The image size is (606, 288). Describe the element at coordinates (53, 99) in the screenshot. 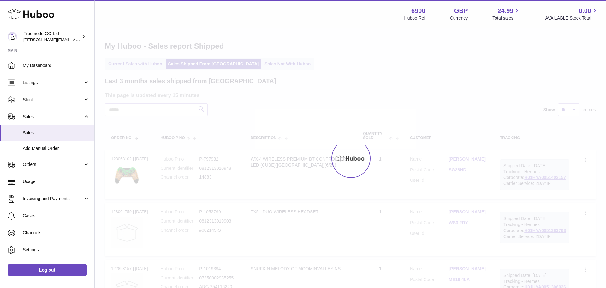

I see `span: Stock` at that location.